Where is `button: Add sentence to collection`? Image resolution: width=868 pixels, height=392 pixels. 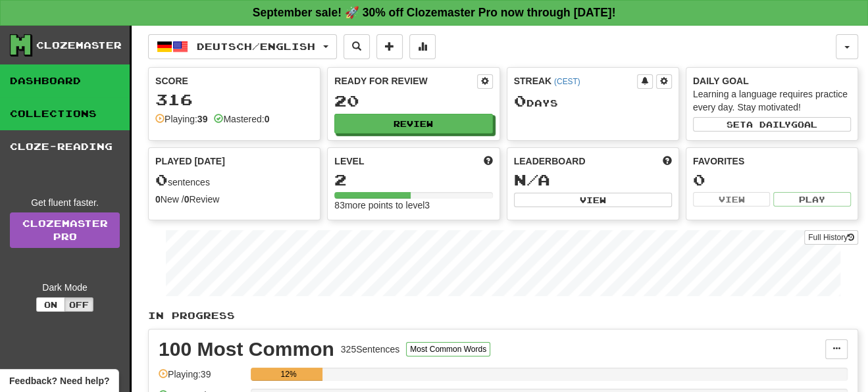
button: Add sentence to collection is located at coordinates (390, 47).